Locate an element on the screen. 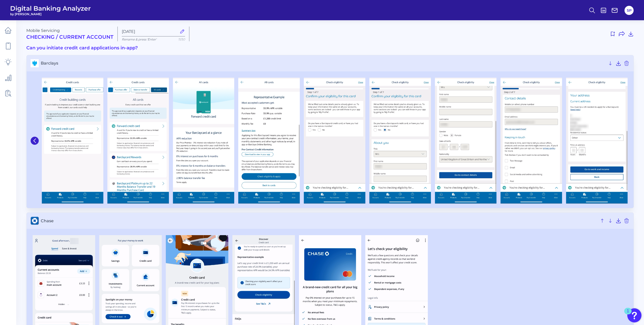 This screenshot has width=644, height=325. button: SP is located at coordinates (629, 10).